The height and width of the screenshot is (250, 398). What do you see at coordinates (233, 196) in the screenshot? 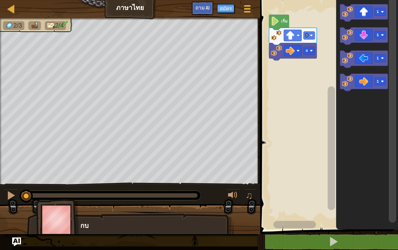
I see `button: ที่นั่น` at bounding box center [233, 196].